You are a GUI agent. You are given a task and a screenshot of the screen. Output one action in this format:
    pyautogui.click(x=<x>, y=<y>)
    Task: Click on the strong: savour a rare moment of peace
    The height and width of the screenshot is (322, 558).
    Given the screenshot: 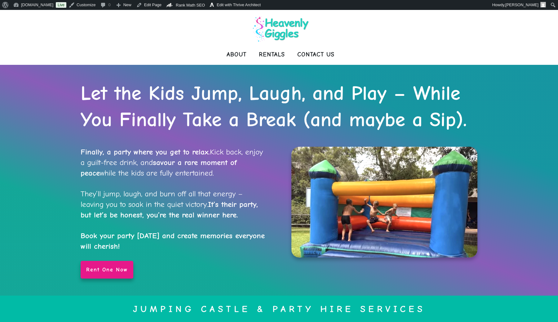 What is the action you would take?
    pyautogui.click(x=159, y=167)
    